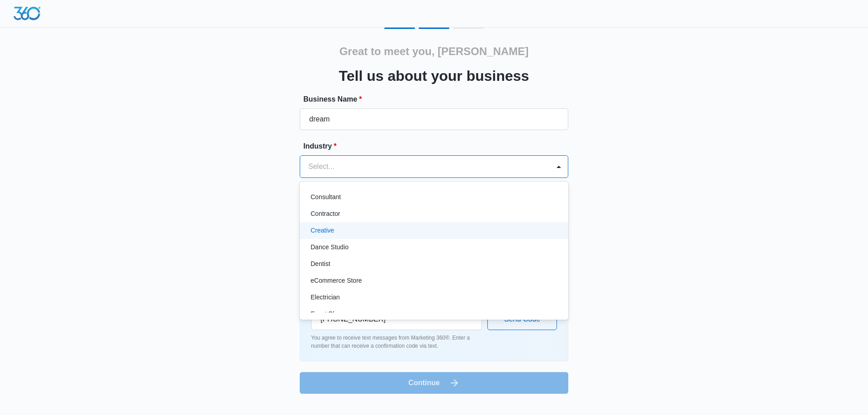  Describe the element at coordinates (325, 214) in the screenshot. I see `p: Contractor` at that location.